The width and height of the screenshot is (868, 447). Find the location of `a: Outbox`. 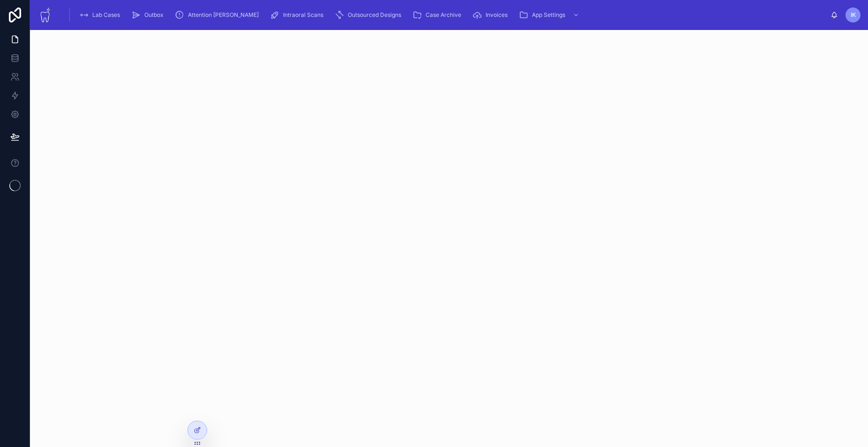

a: Outbox is located at coordinates (149, 15).